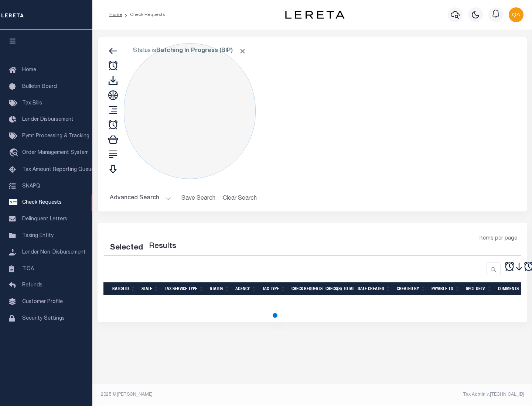  I want to click on span: SNAPQ, so click(31, 186).